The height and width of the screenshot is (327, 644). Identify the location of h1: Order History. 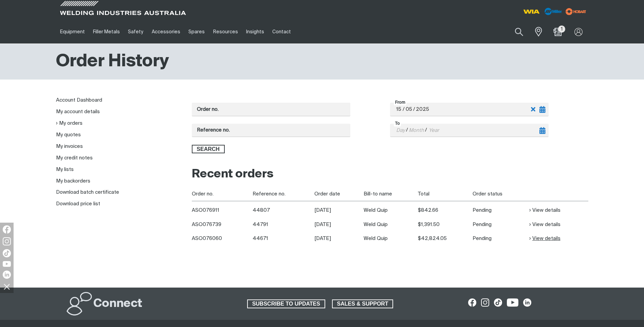
(113, 61).